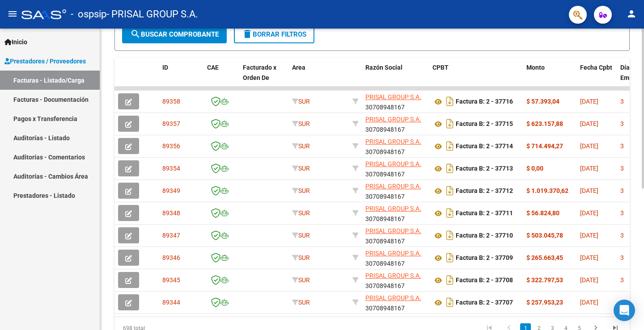 The width and height of the screenshot is (644, 330). Describe the element at coordinates (624, 310) in the screenshot. I see `div: Open Intercom Messenger` at that location.